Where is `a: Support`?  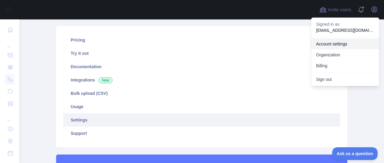 a: Support is located at coordinates (202, 133).